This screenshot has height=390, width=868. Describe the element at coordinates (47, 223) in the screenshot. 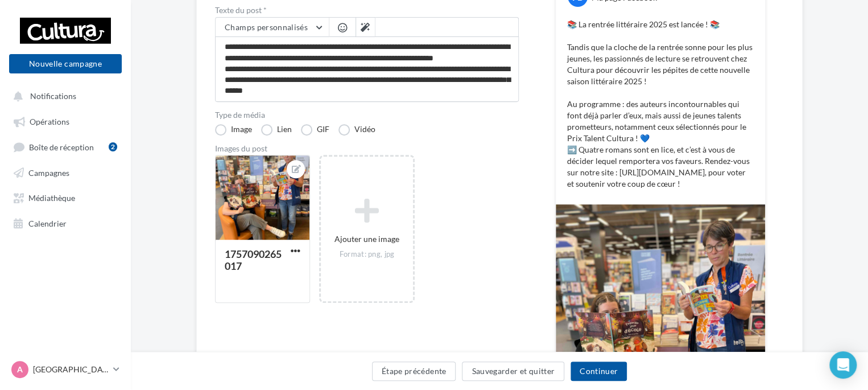

I see `span: Calendrier` at that location.